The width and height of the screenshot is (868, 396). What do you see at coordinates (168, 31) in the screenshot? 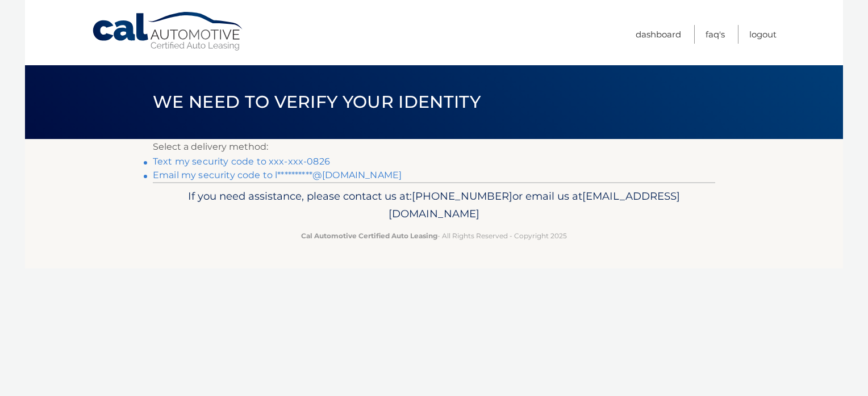
I see `a: Cal Automotive` at bounding box center [168, 31].